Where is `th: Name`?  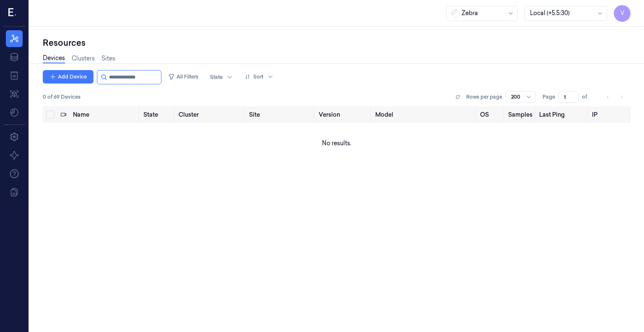 th: Name is located at coordinates (105, 115).